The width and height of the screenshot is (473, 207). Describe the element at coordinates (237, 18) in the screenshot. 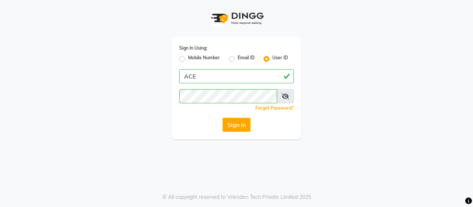

I see `img: logo1.svg` at that location.